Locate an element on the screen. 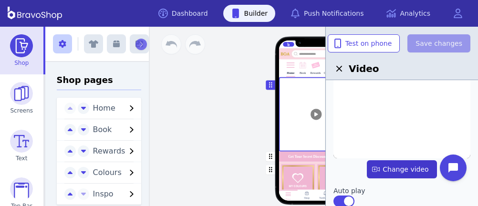 This screenshot has width=478, height=206. img: BravoShop is located at coordinates (35, 13).